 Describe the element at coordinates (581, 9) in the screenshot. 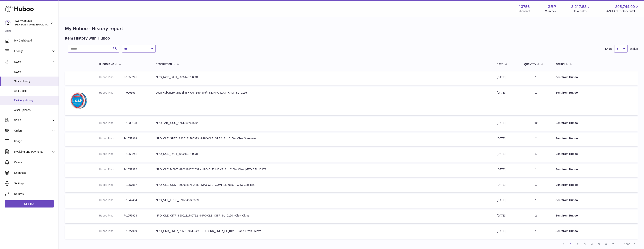

I see `a: 3,217.53 Total sales` at that location.